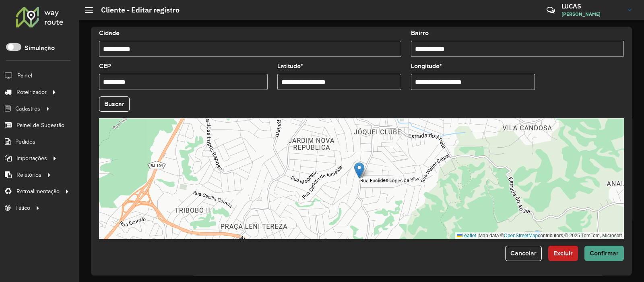 This screenshot has height=282, width=644. What do you see at coordinates (28, 108) in the screenshot?
I see `span: Cadastros` at bounding box center [28, 108].